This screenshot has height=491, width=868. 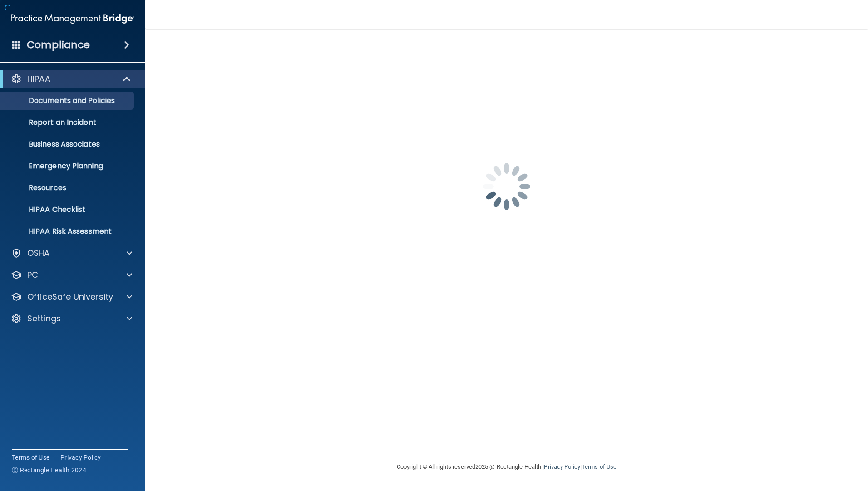 What do you see at coordinates (34, 275) in the screenshot?
I see `p: PCI` at bounding box center [34, 275].